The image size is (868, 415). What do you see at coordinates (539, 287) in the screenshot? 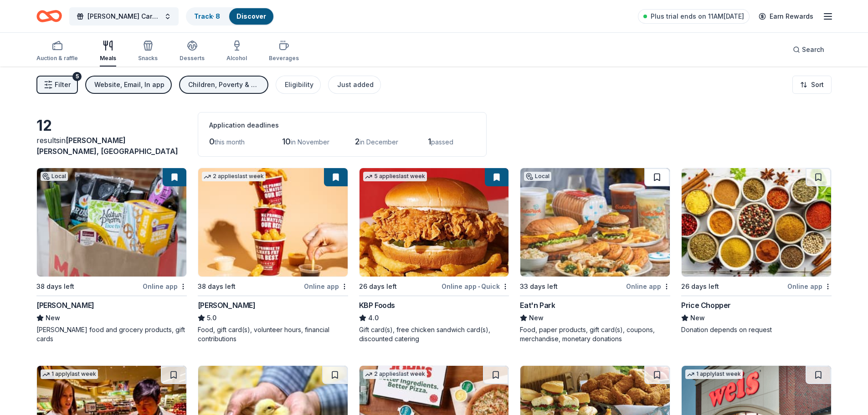
I see `div: 33 days left` at bounding box center [539, 287].